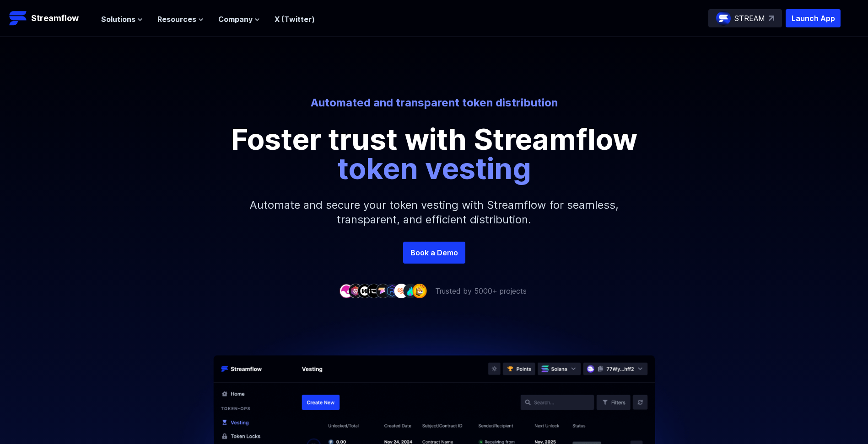 Image resolution: width=868 pixels, height=444 pixels. What do you see at coordinates (723, 19) in the screenshot?
I see `img: streamflow-logo-circle.png` at bounding box center [723, 19].